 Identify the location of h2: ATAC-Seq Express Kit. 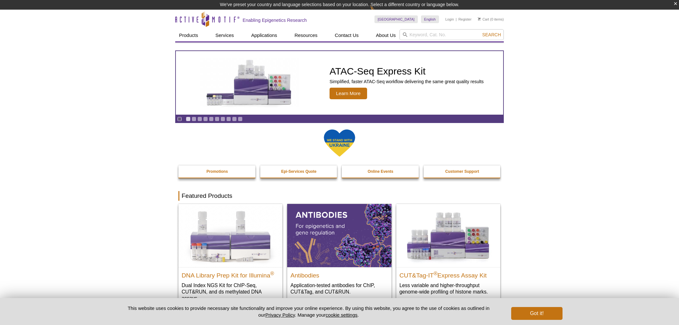
(406, 71).